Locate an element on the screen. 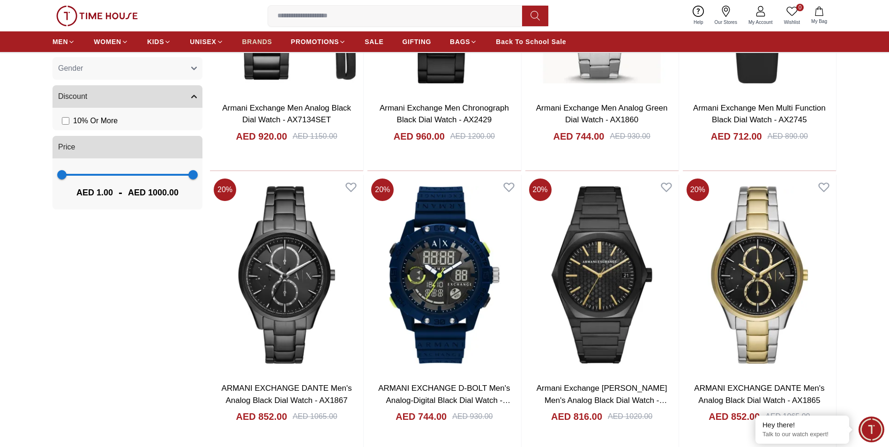 The image size is (889, 447). span: 10 % Or More is located at coordinates (95, 121).